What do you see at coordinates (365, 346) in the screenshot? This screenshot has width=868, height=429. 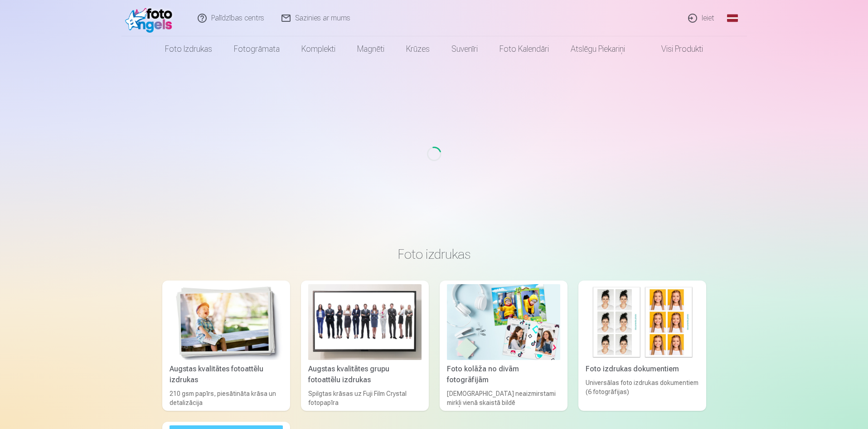 I see `a: Augstas kvalitātes grupu fotoattēlu izdrukasAugstas kvalitātes grupu fotoattēlu izdrukasSpilgtas ...` at bounding box center [365, 346].